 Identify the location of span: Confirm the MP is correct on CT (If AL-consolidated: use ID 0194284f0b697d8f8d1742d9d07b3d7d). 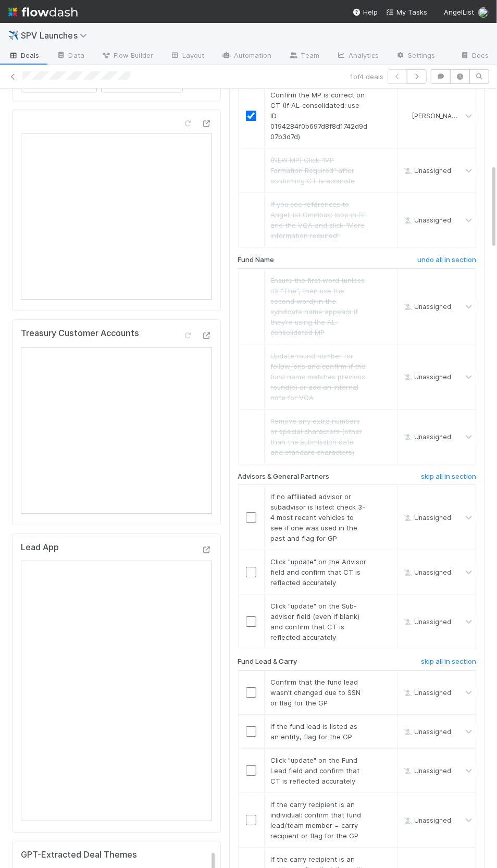
(319, 116).